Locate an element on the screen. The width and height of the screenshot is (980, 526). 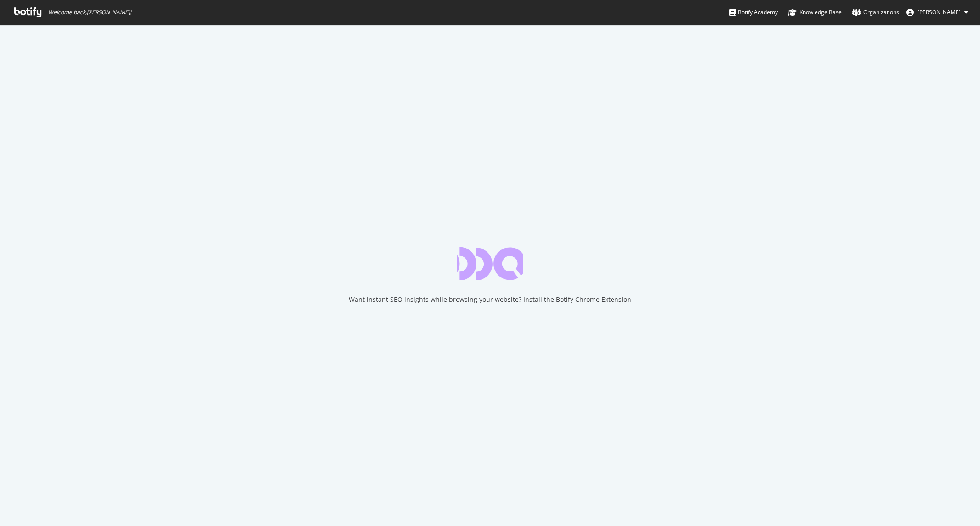
div: animation is located at coordinates (490, 264).